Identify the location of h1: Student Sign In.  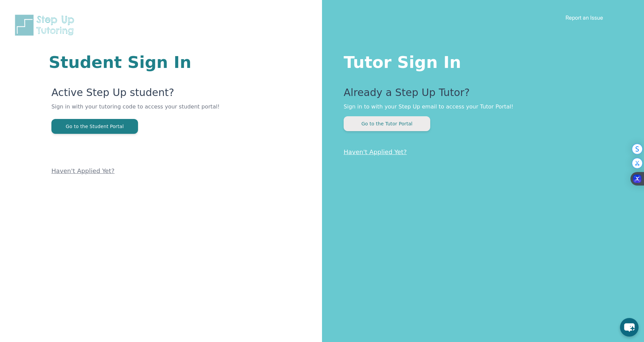
(145, 62).